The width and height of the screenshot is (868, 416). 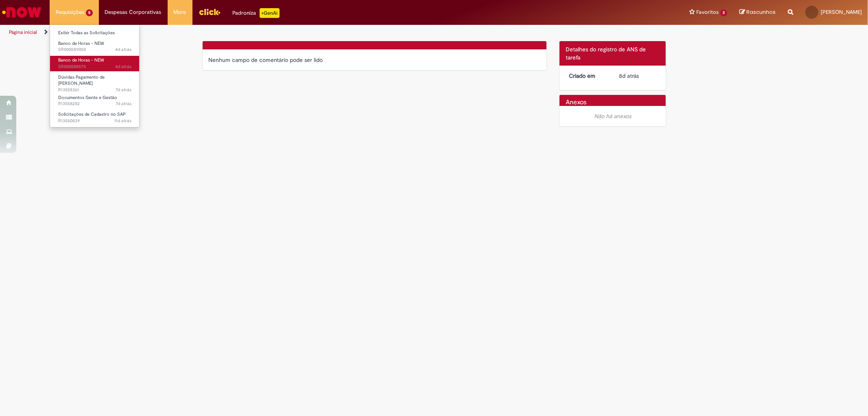 I want to click on span: Favoritos, so click(x=707, y=12).